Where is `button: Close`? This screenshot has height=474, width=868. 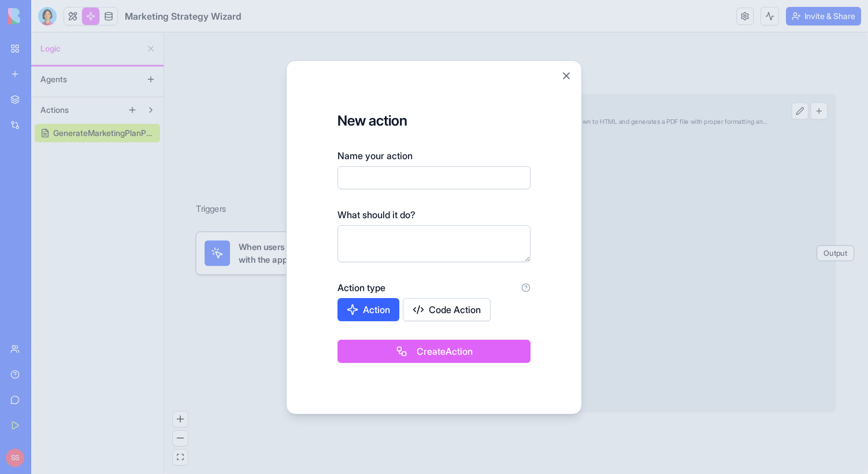
button: Close is located at coordinates (567, 76).